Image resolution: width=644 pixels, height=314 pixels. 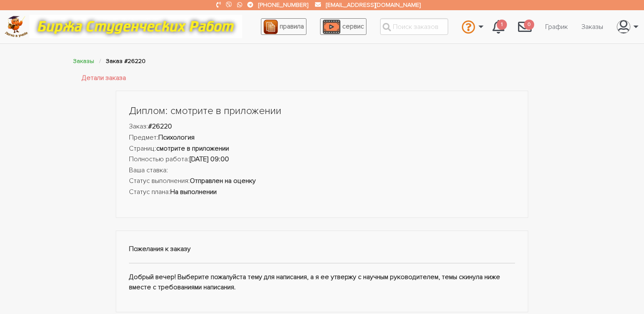 I want to click on strong: #26220, so click(x=160, y=127).